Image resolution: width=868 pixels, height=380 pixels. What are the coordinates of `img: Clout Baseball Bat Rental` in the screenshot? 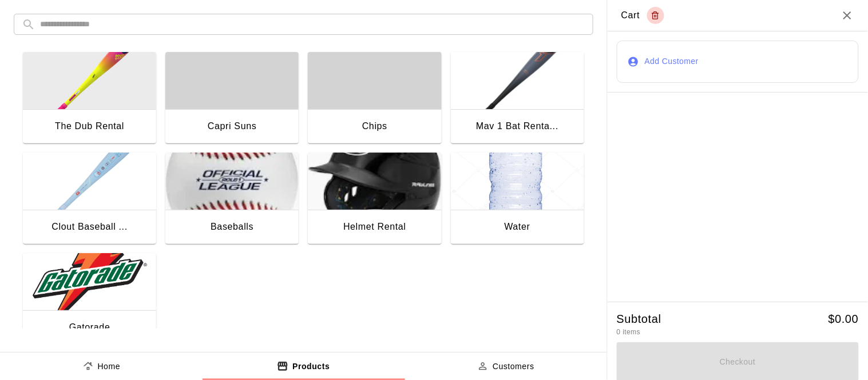 It's located at (89, 181).